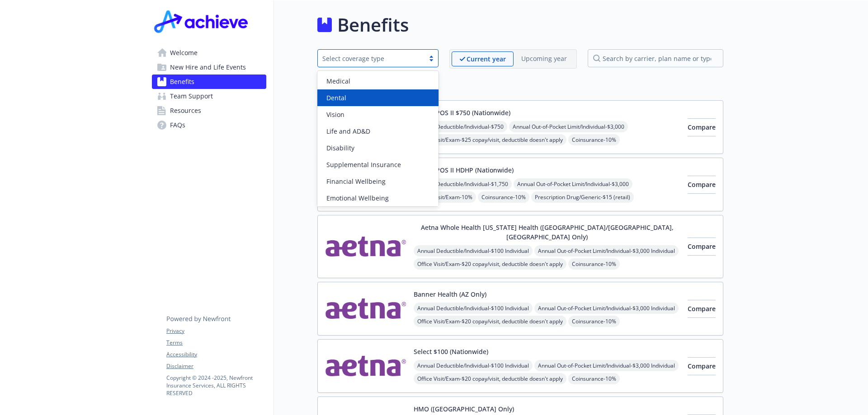  Describe the element at coordinates (341, 148) in the screenshot. I see `span: Disability` at that location.